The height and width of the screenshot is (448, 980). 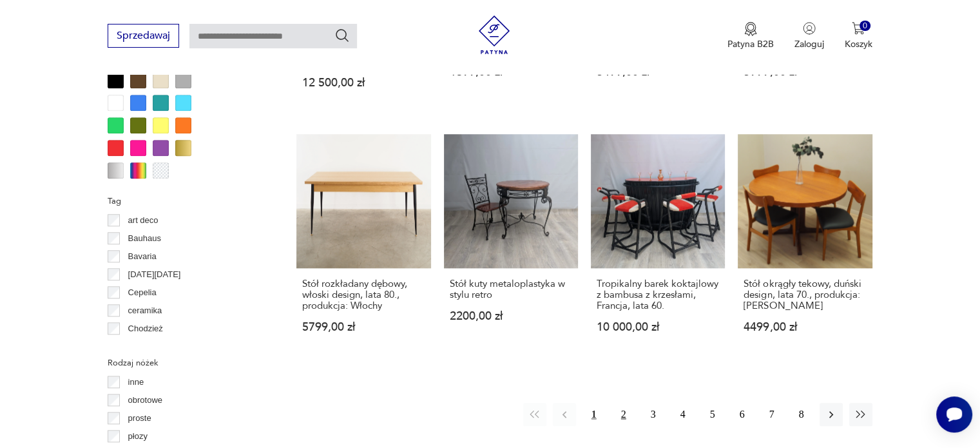 I want to click on p: 1399,00 zł, so click(x=511, y=71).